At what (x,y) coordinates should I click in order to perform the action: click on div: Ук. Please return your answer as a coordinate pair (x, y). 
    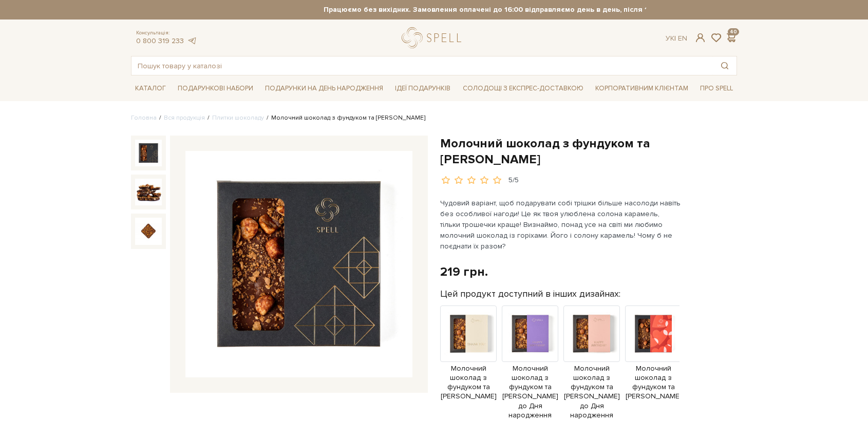
    Looking at the image, I should click on (677, 38).